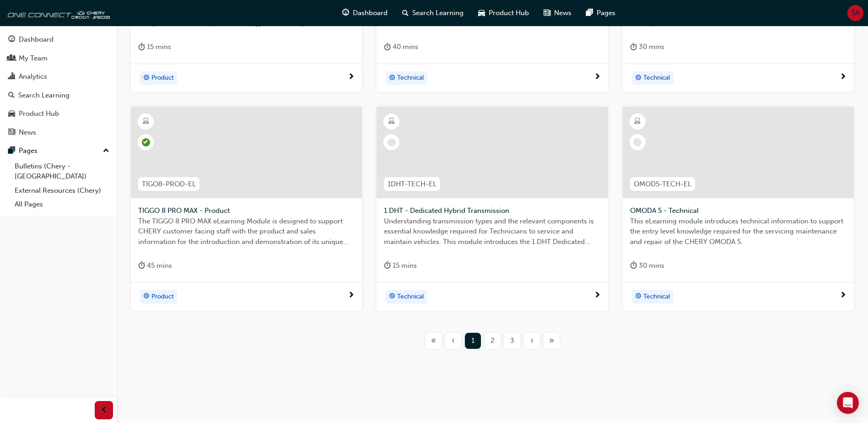 The image size is (868, 423). What do you see at coordinates (246, 211) in the screenshot?
I see `span: TIGGO 8 PRO MAX - Product` at bounding box center [246, 211].